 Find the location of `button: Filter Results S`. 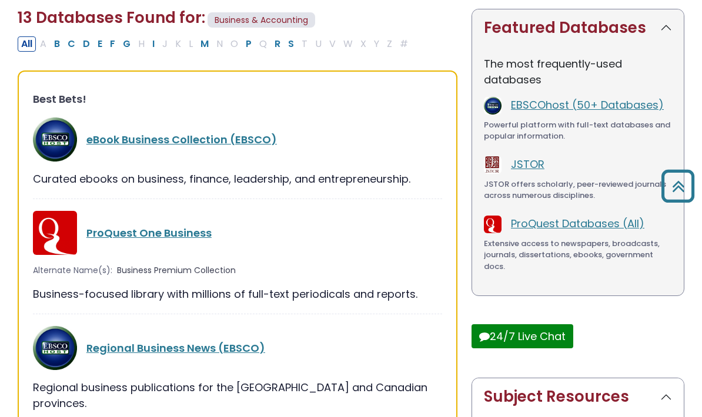

button: Filter Results S is located at coordinates (291, 44).